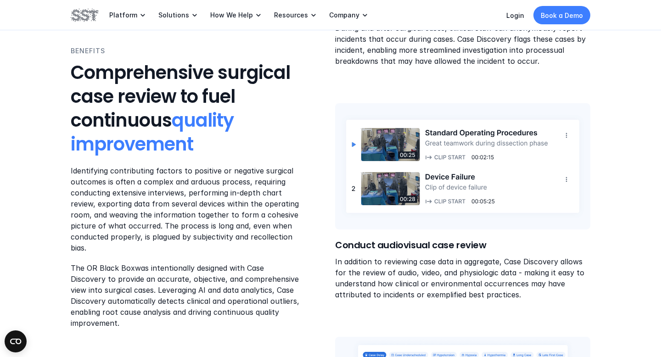 The width and height of the screenshot is (661, 357). Describe the element at coordinates (562, 15) in the screenshot. I see `a: Book a Demo` at that location.